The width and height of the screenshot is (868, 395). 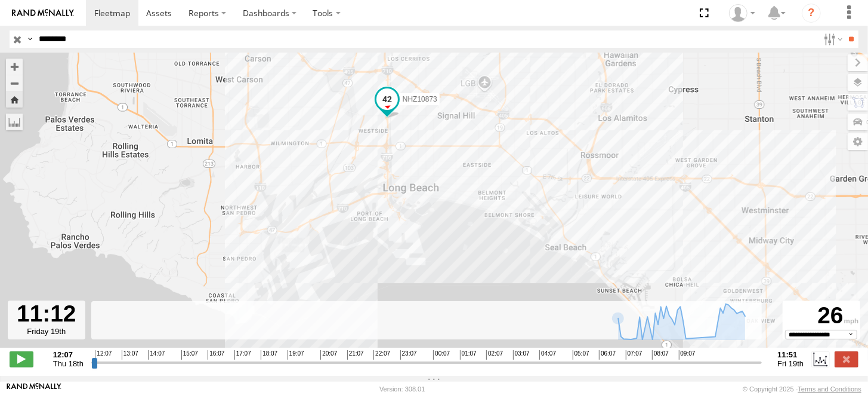 I want to click on span: 03:07, so click(x=521, y=355).